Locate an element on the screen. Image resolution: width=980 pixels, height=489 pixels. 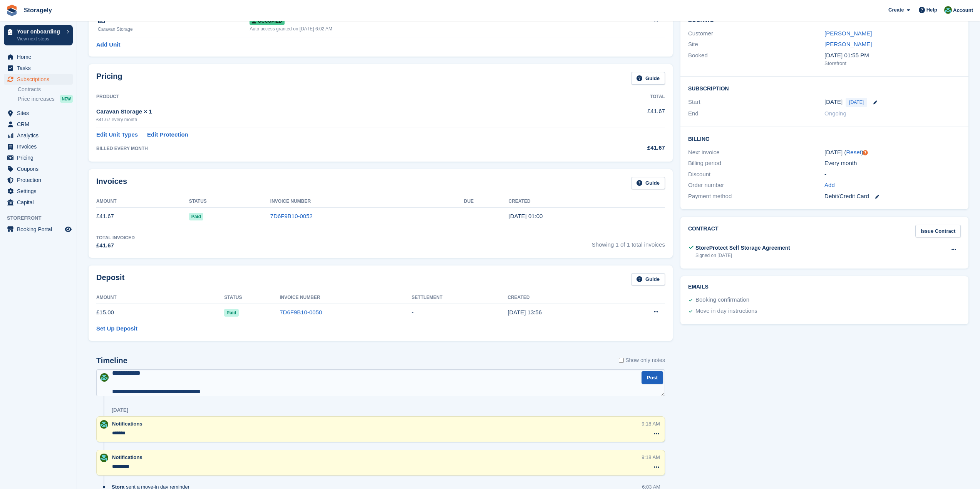
span: Pricing is located at coordinates (40, 158).